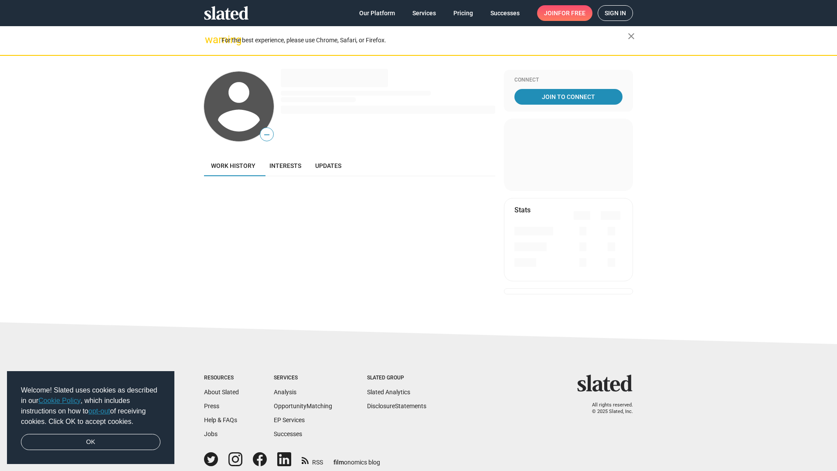  I want to click on a: Slated Analytics, so click(388, 392).